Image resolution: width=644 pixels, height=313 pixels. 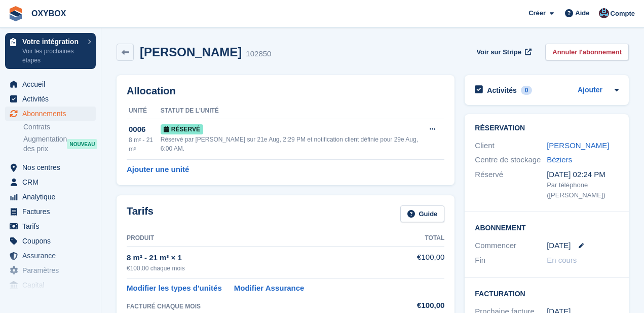 What do you see at coordinates (52, 256) in the screenshot?
I see `span: Assurance` at bounding box center [52, 256].